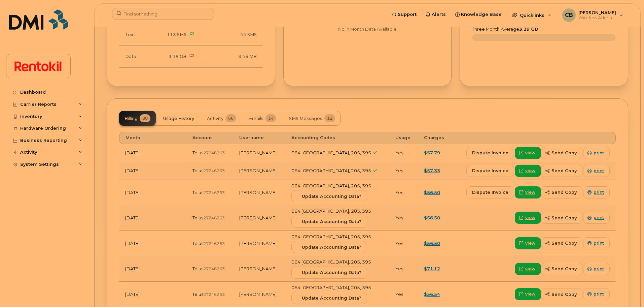 The width and height of the screenshot is (644, 307). Describe the element at coordinates (529, 29) in the screenshot. I see `tspan: 3.19 GB` at that location.